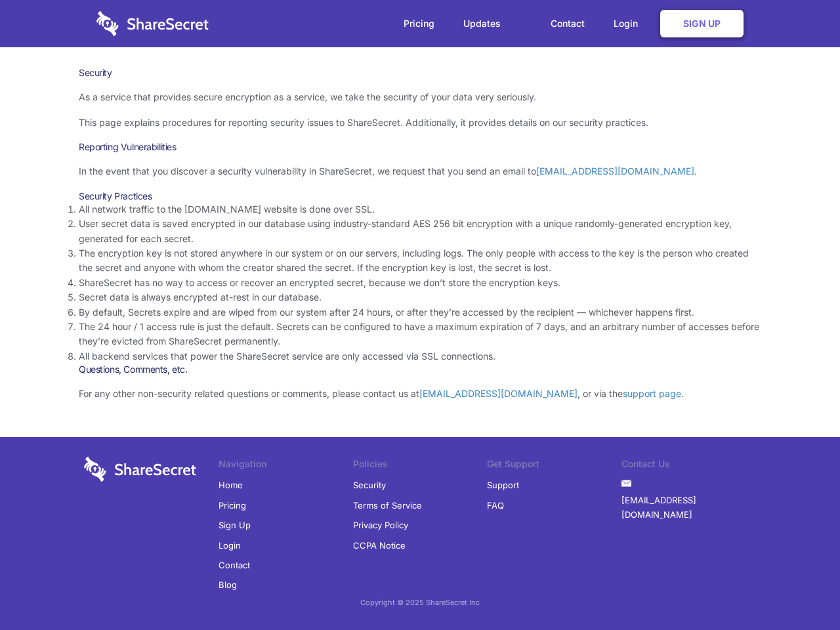 The height and width of the screenshot is (630, 840). Describe the element at coordinates (230, 485) in the screenshot. I see `a: Home` at that location.